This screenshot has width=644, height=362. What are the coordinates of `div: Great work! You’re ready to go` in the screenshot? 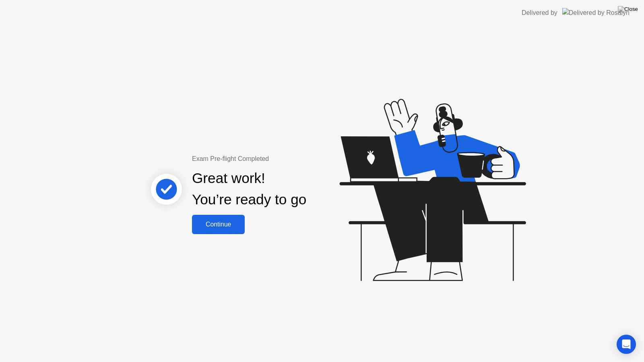 It's located at (249, 189).